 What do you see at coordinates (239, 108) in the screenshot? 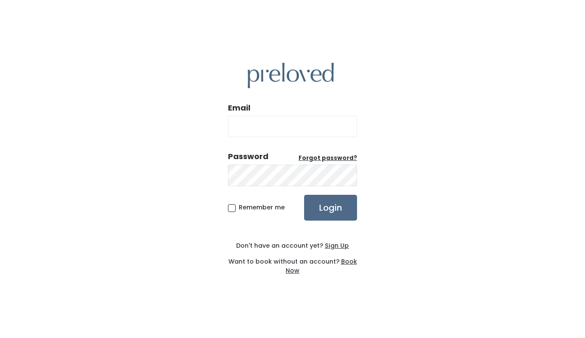
I see `label: Email` at bounding box center [239, 108].